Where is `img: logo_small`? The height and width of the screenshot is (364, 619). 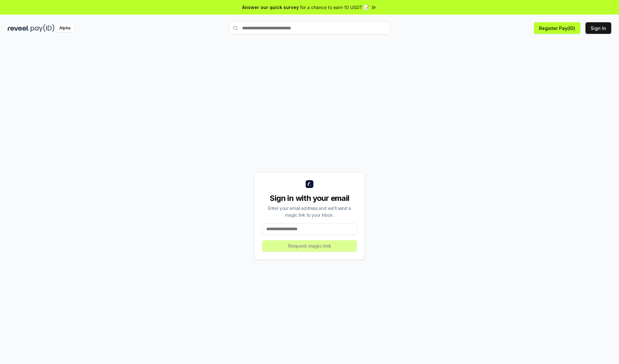 img: logo_small is located at coordinates (310, 184).